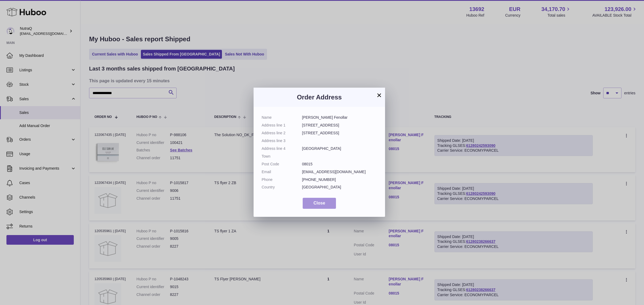  Describe the element at coordinates (281, 125) in the screenshot. I see `dt: Address line 1` at that location.